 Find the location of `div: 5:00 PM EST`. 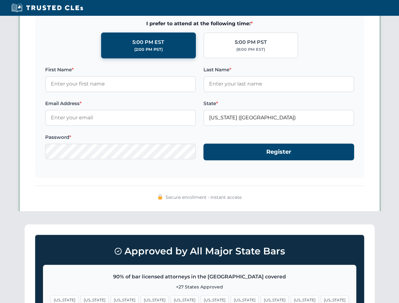

div: 5:00 PM EST is located at coordinates (148, 42).